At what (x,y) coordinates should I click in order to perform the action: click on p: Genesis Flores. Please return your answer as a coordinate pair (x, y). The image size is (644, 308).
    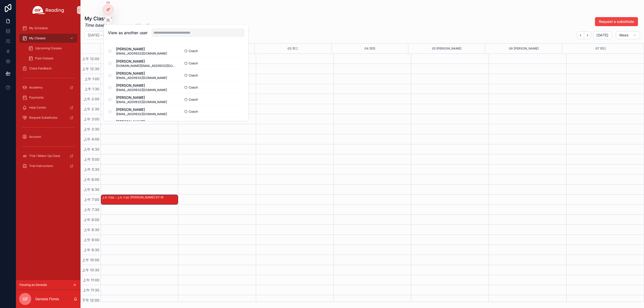
    Looking at the image, I should click on (47, 299).